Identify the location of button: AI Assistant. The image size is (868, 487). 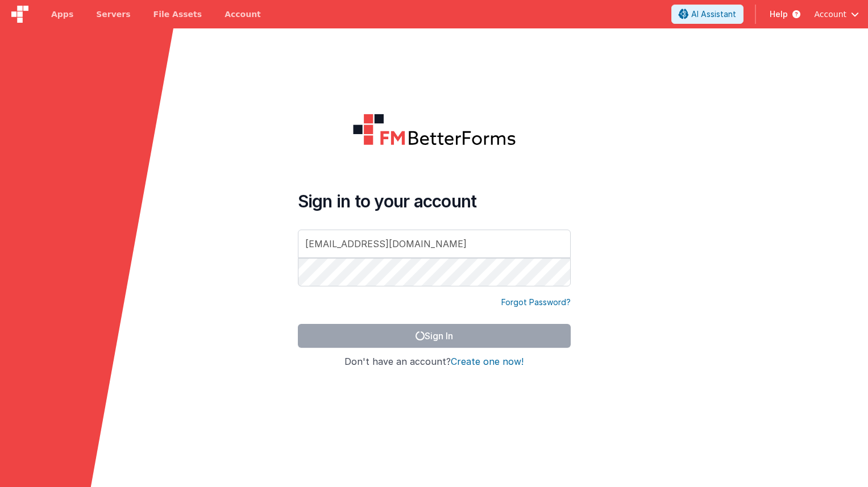
(707, 15).